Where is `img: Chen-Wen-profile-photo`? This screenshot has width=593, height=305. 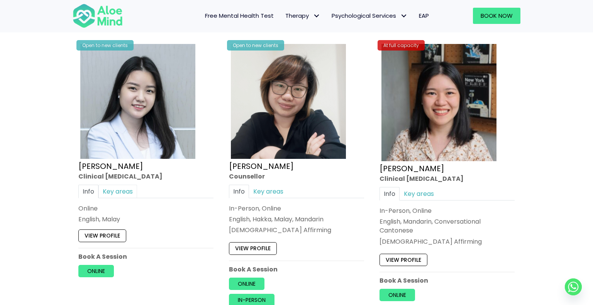
img: Chen-Wen-profile-photo is located at coordinates (439, 103).